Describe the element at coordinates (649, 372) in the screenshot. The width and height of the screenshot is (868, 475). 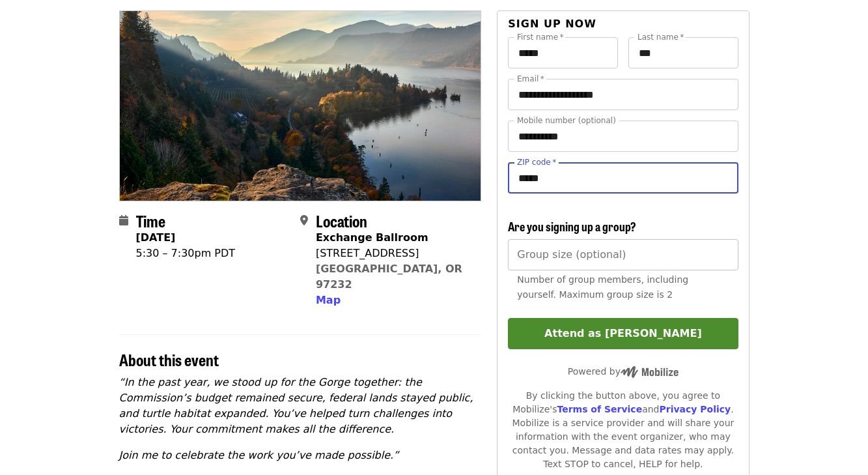
I see `img: Powered by Mobilize` at that location.